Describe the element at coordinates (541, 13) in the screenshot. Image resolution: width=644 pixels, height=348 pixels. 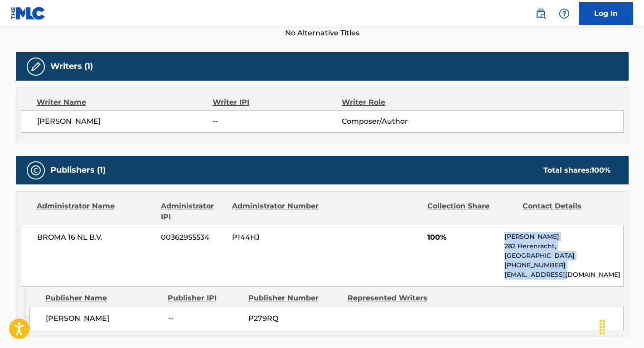
I see `img: search` at that location.